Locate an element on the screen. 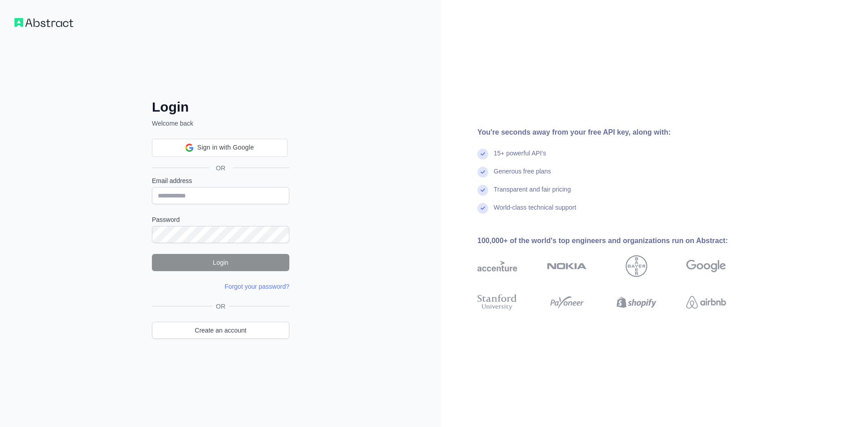 The width and height of the screenshot is (868, 427). img: airbnb is located at coordinates (707, 302).